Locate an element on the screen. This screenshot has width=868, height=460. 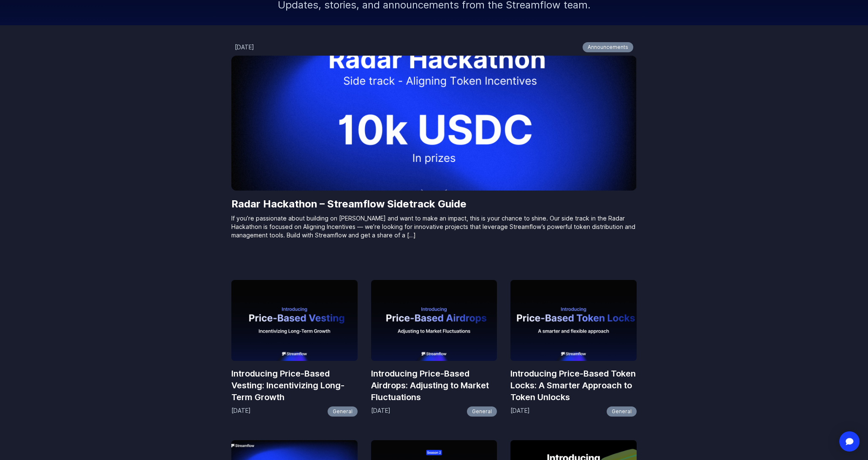
div: Announcements is located at coordinates (608, 47).